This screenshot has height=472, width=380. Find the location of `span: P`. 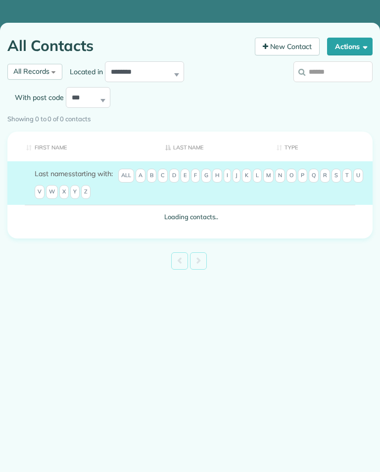

span: P is located at coordinates (302, 176).